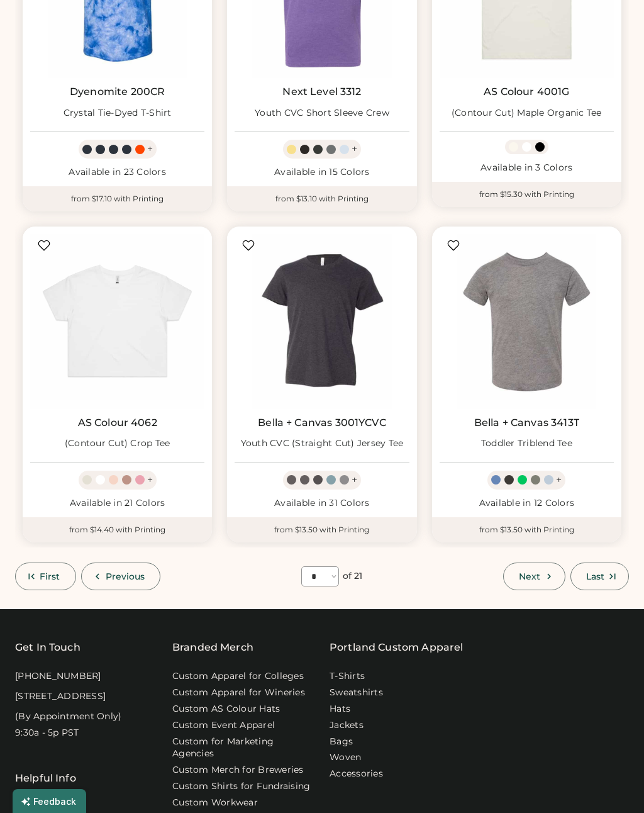 This screenshot has height=813, width=644. I want to click on div: Crystal Tie-Dyed T-Shirt, so click(118, 113).